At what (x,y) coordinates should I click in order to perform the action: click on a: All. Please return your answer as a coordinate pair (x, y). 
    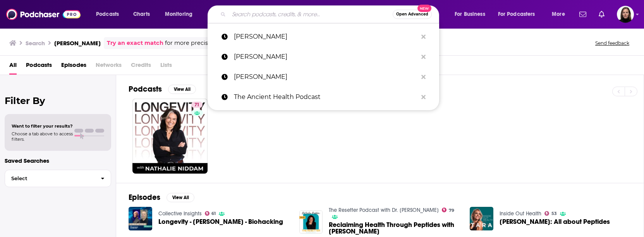
    Looking at the image, I should click on (13, 67).